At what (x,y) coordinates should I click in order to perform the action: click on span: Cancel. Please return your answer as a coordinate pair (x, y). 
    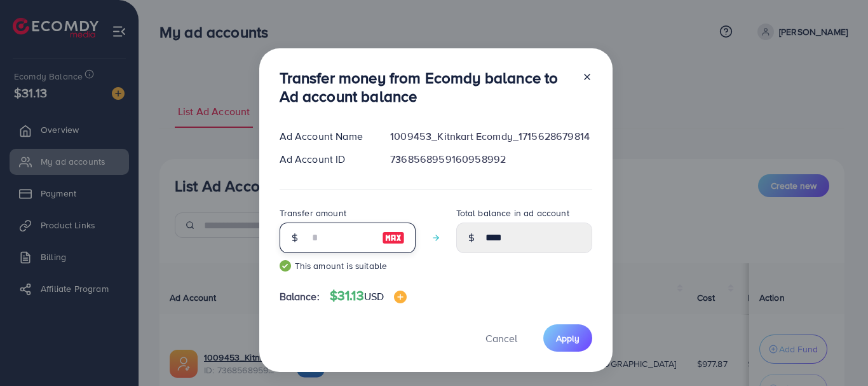
    Looking at the image, I should click on (501, 338).